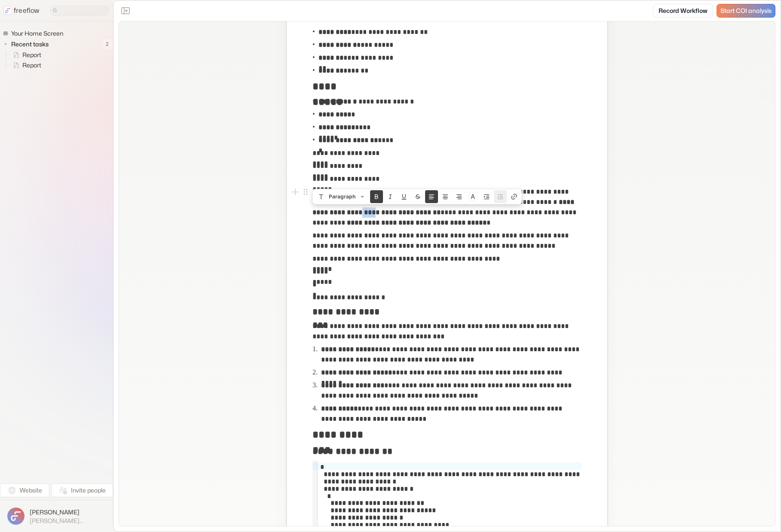 The width and height of the screenshot is (781, 532). I want to click on button: Recent tasks, so click(27, 44).